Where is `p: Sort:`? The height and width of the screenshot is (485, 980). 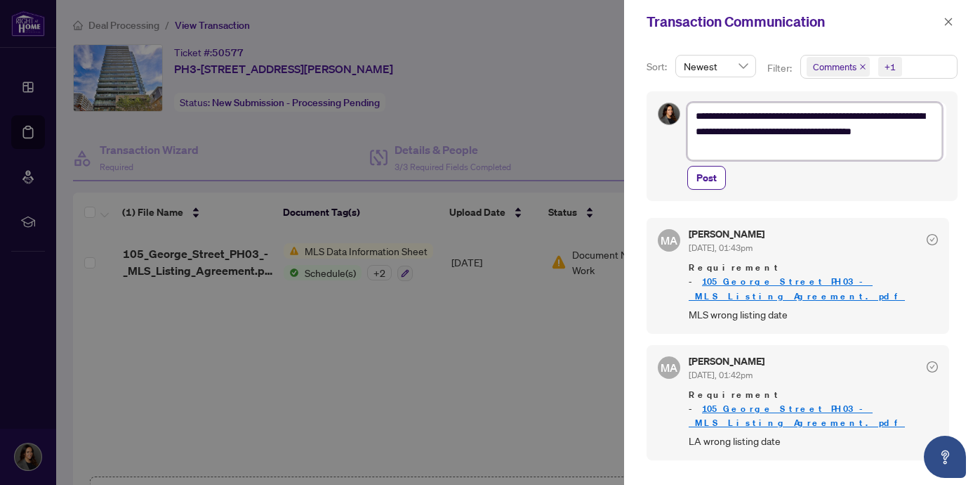 p: Sort: is located at coordinates (658, 66).